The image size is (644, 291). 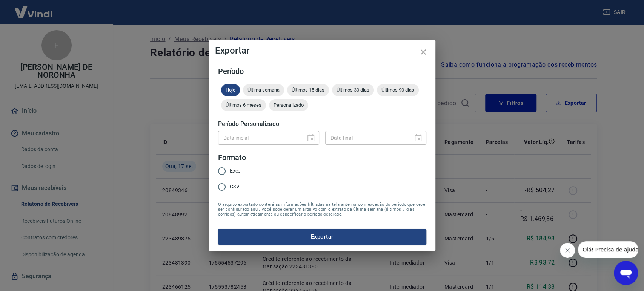 What do you see at coordinates (289, 105) in the screenshot?
I see `div: Personalizado` at bounding box center [289, 105].